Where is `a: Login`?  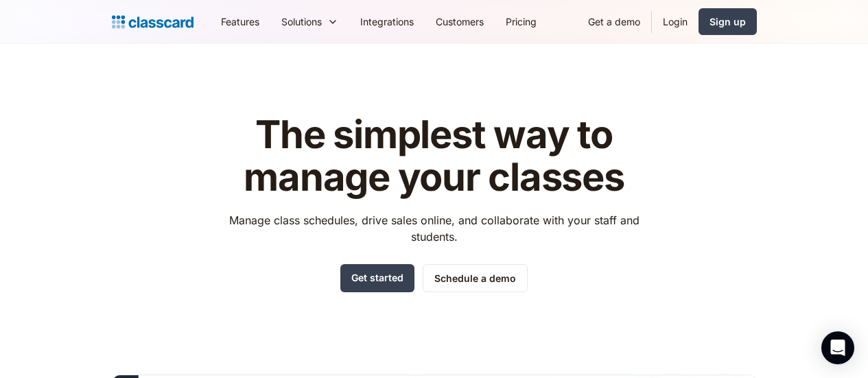 a: Login is located at coordinates (675, 22).